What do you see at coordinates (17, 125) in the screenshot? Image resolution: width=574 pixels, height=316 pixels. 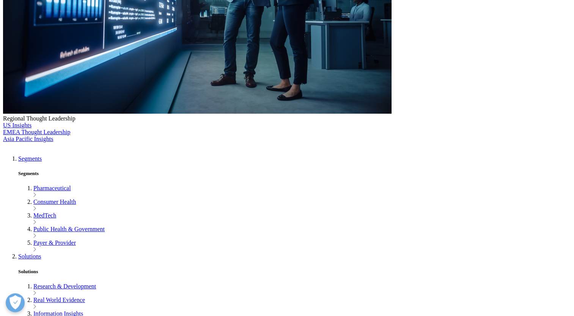 I see `span: US Insights` at bounding box center [17, 125].